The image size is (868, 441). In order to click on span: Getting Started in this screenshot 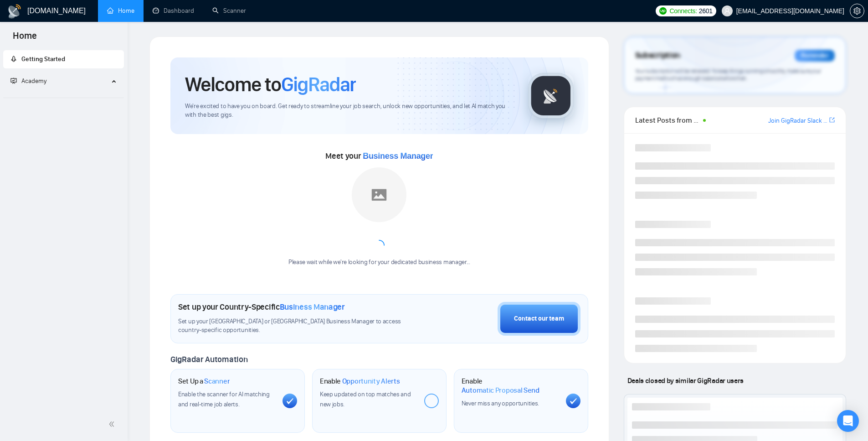, I will do `click(43, 58)`.